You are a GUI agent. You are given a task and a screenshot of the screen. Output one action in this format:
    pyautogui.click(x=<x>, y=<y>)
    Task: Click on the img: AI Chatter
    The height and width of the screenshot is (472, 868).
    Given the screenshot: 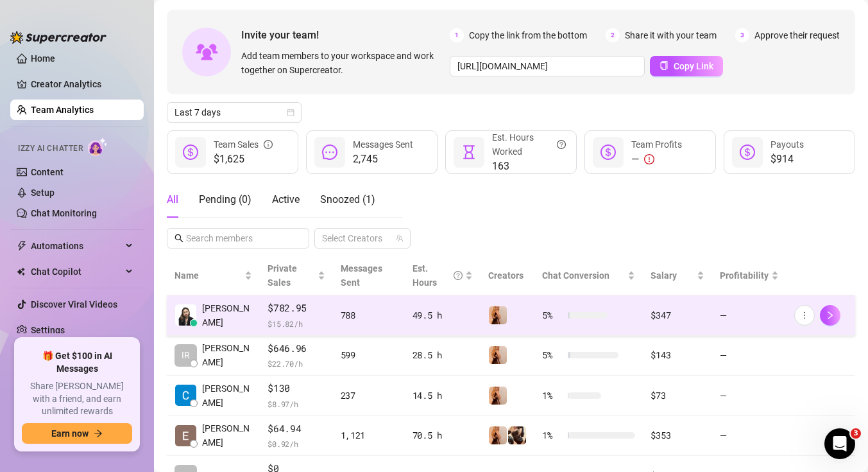 What is the action you would take?
    pyautogui.click(x=97, y=146)
    